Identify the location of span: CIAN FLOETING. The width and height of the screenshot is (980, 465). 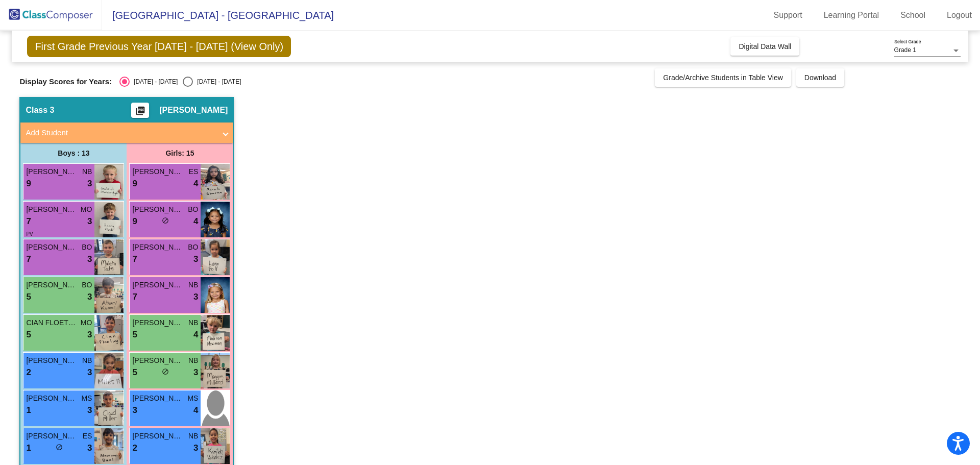
(52, 323).